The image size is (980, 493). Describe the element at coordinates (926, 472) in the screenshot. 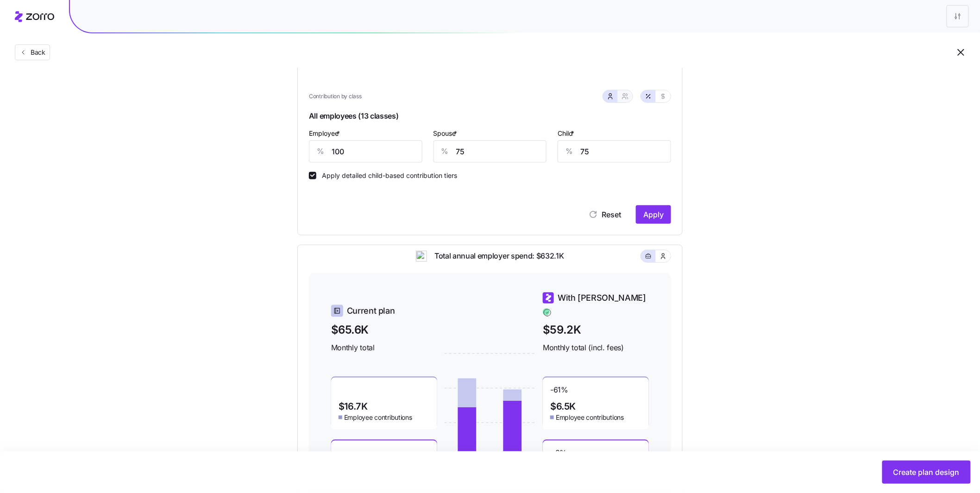

I see `button: Create plan design` at that location.